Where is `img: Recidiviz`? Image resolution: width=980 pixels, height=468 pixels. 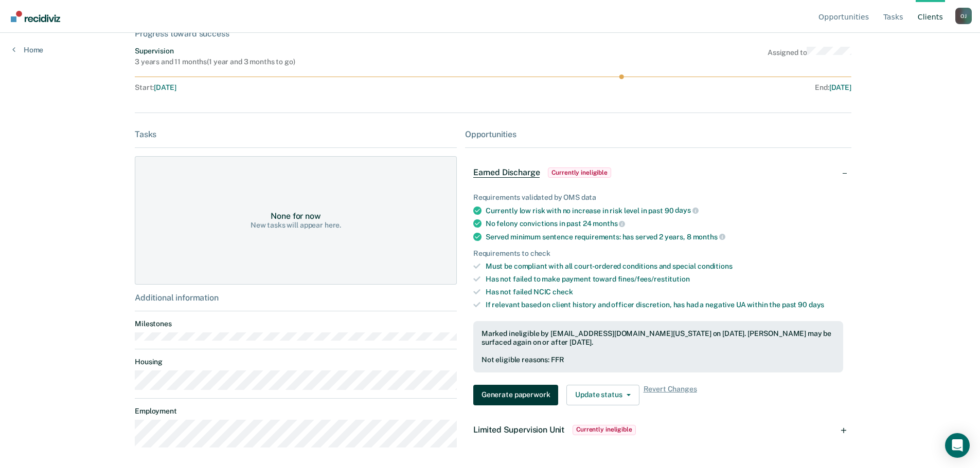
img: Recidiviz is located at coordinates (35, 16).